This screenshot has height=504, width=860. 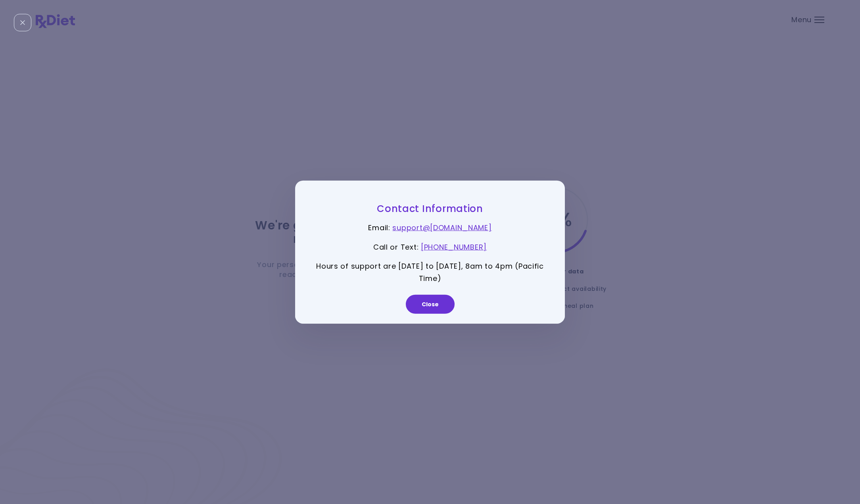 I want to click on p: Call or Text :, so click(x=430, y=247).